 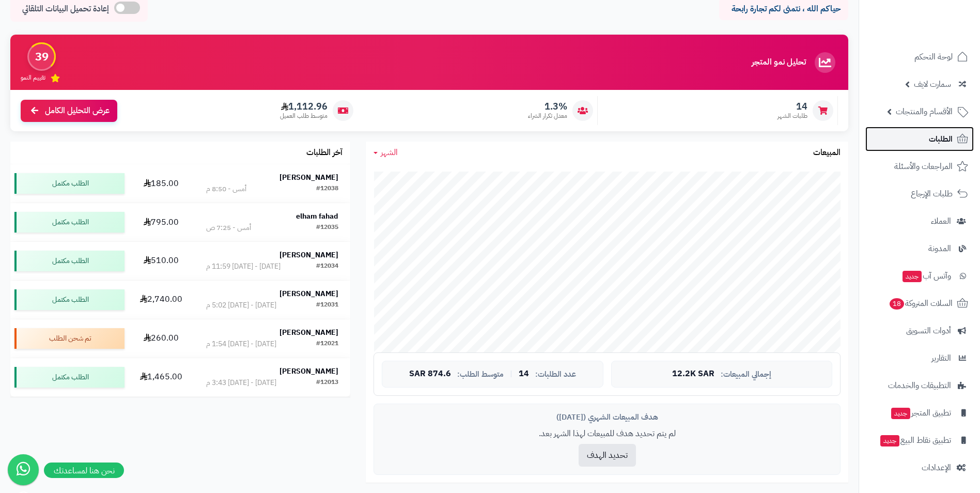 What do you see at coordinates (919, 412) in the screenshot?
I see `a: تطبيق المتجرجديد` at bounding box center [919, 412].